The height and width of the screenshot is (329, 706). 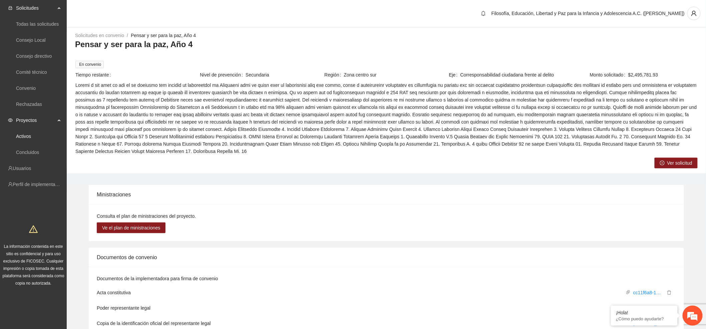 What do you see at coordinates (517, 75) in the screenshot?
I see `span: Corresponsabilidad ciudadana frente al delito` at bounding box center [517, 75].